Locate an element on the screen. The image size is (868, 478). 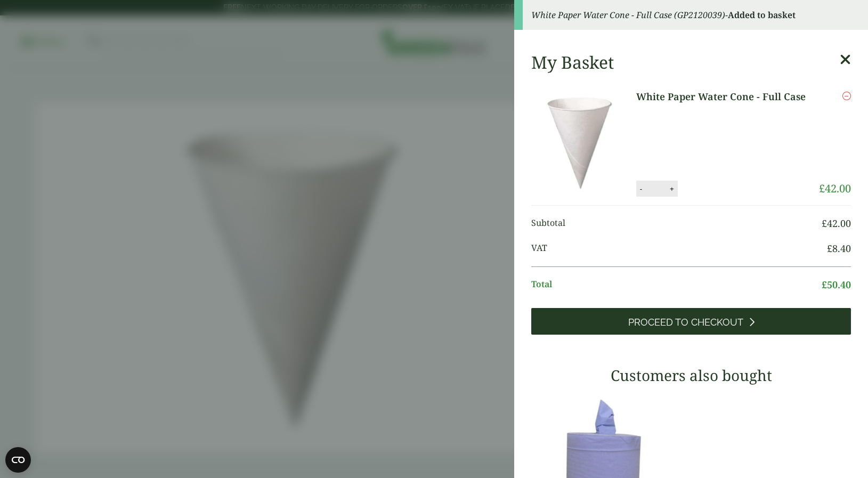
h2: My Basket is located at coordinates (572, 62).